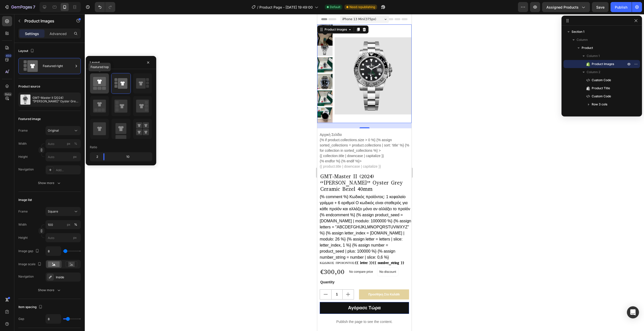 The image size is (644, 331). Describe the element at coordinates (44, 258) in the screenshot. I see `p: No compare price` at that location.